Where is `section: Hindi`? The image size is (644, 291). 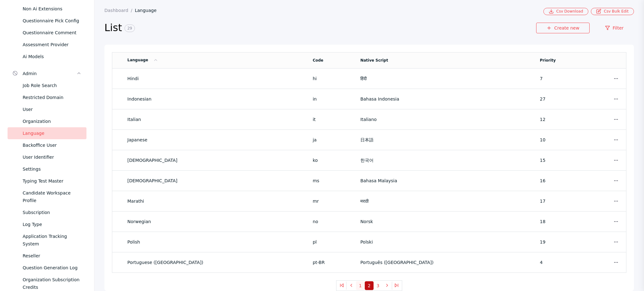 section: Hindi is located at coordinates (215, 78).